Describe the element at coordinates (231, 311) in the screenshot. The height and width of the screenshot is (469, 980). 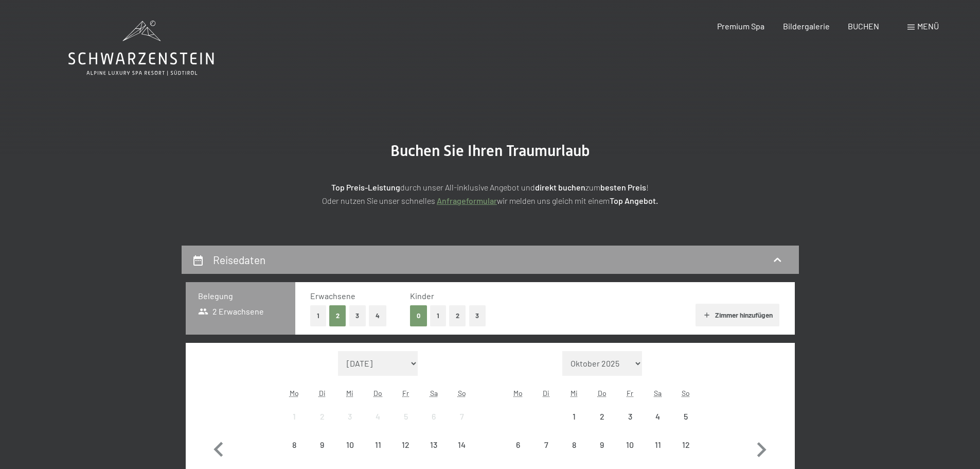
I see `span: 2 Erwachsene` at that location.